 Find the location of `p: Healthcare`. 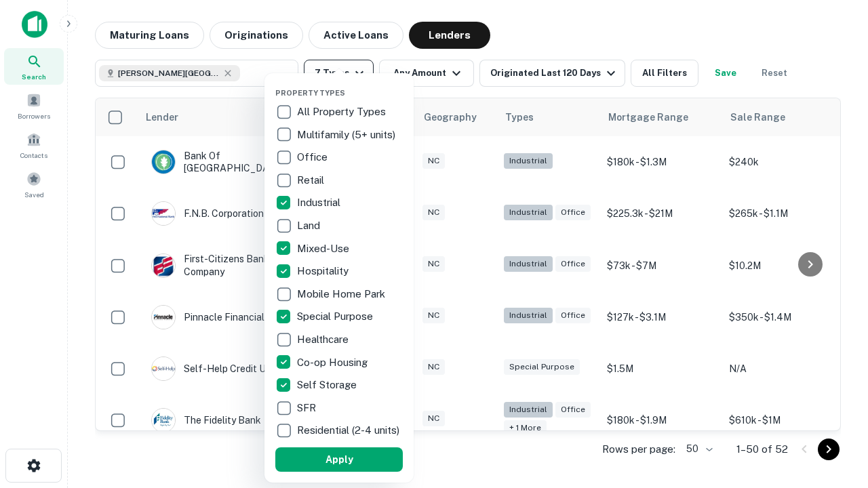

p: Healthcare is located at coordinates (324, 340).